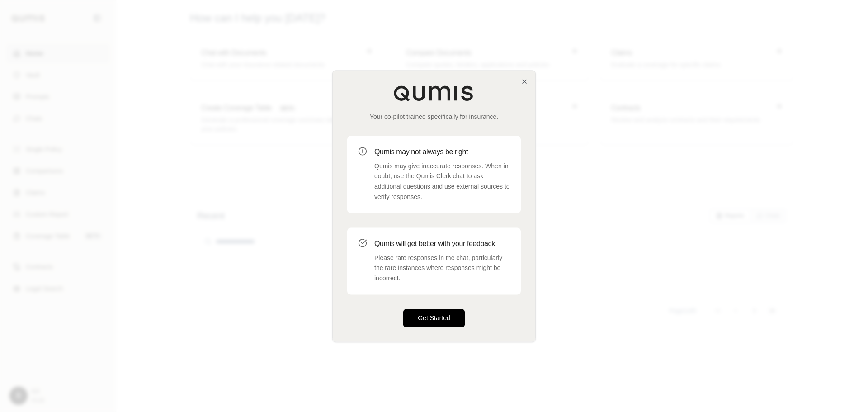  What do you see at coordinates (434, 318) in the screenshot?
I see `button: Get Started` at bounding box center [434, 318].